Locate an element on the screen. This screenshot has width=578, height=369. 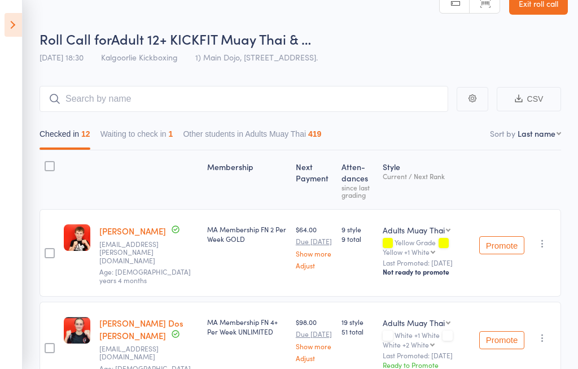
span: Roll Call for is located at coordinates (75, 38).